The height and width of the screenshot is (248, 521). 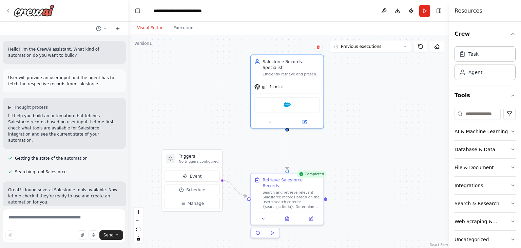 What do you see at coordinates (109, 235) in the screenshot?
I see `span: Send` at bounding box center [109, 235].